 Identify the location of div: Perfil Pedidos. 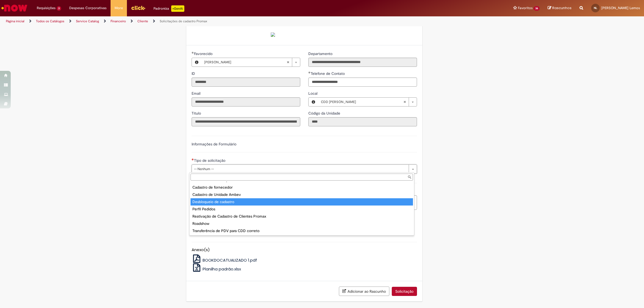
(302, 209).